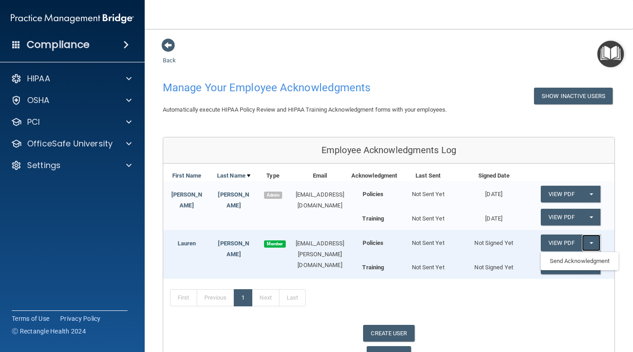 Image resolution: width=633 pixels, height=352 pixels. I want to click on span: Ⓒ Rectangle Health 2024, so click(49, 331).